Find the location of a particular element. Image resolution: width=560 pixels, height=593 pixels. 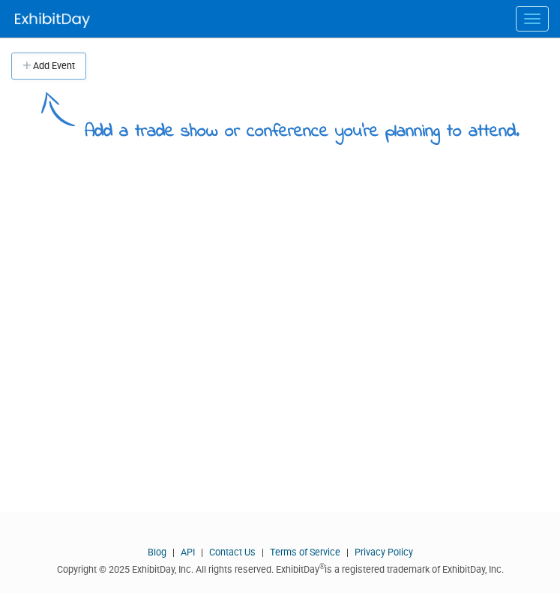

a: API is located at coordinates (188, 551).